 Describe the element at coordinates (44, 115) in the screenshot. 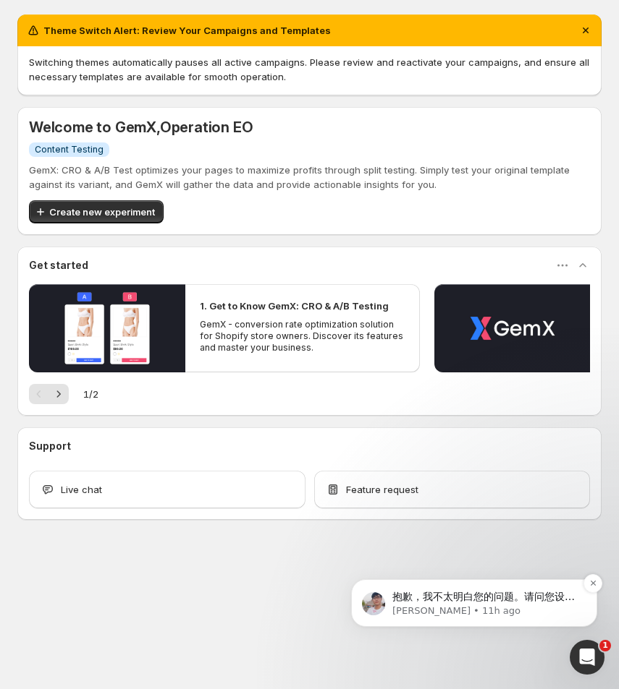

I see `img: Profile image for Antony` at that location.